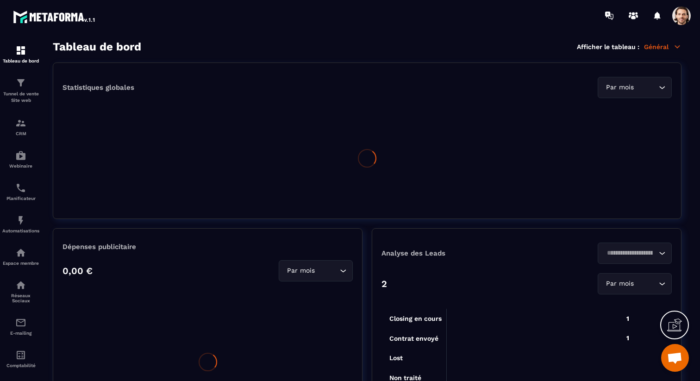 The image size is (700, 381). Describe the element at coordinates (396, 358) in the screenshot. I see `tspan: Lost` at that location.